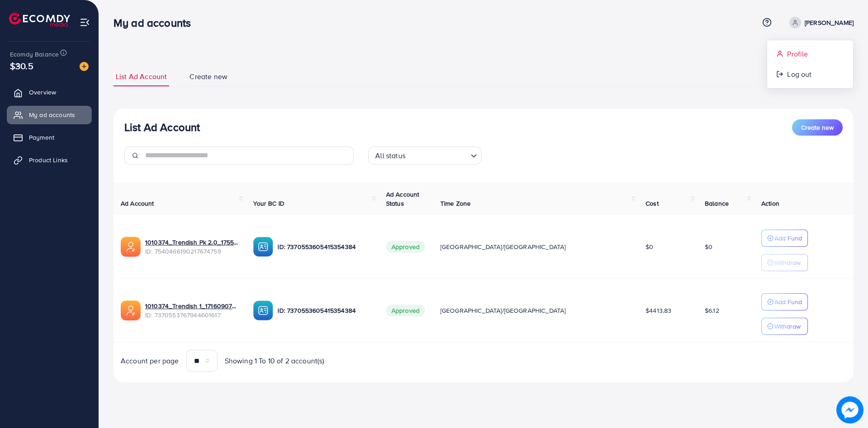 Image resolution: width=868 pixels, height=428 pixels. What do you see at coordinates (658, 311) in the screenshot?
I see `span: $4413.83` at bounding box center [658, 311].